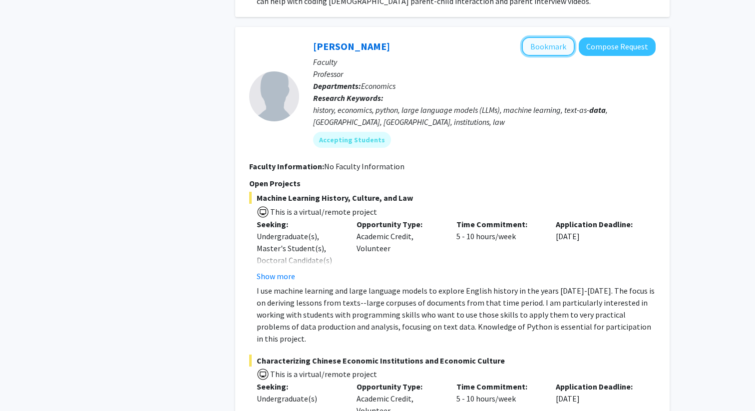 This screenshot has width=755, height=411. What do you see at coordinates (352, 140) in the screenshot?
I see `mat-chip: Accepting Students` at bounding box center [352, 140].